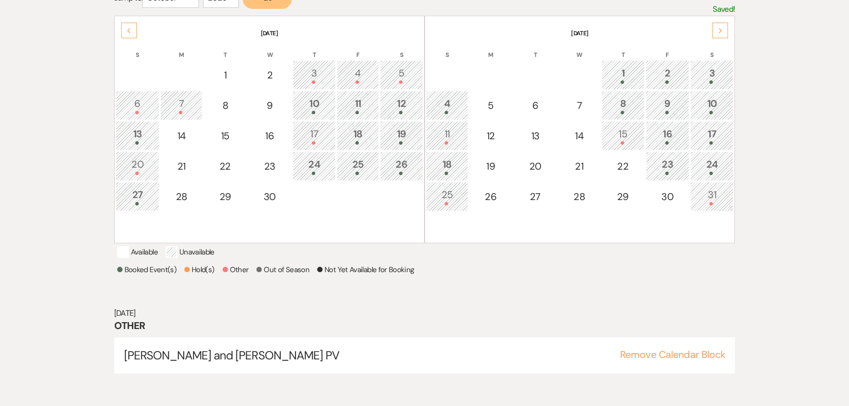  Describe the element at coordinates (723, 9) in the screenshot. I see `p: Saved!` at that location.